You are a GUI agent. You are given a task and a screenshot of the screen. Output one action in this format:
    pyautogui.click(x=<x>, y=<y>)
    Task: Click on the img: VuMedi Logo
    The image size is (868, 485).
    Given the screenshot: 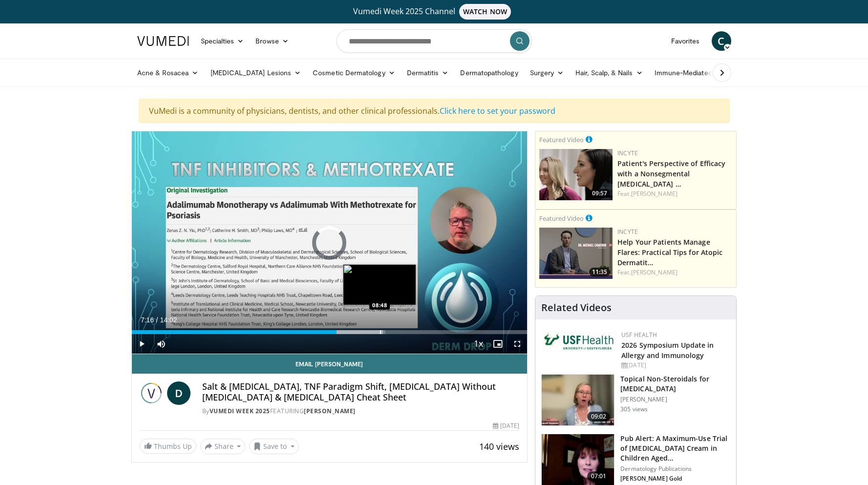 What is the action you would take?
    pyautogui.click(x=163, y=41)
    